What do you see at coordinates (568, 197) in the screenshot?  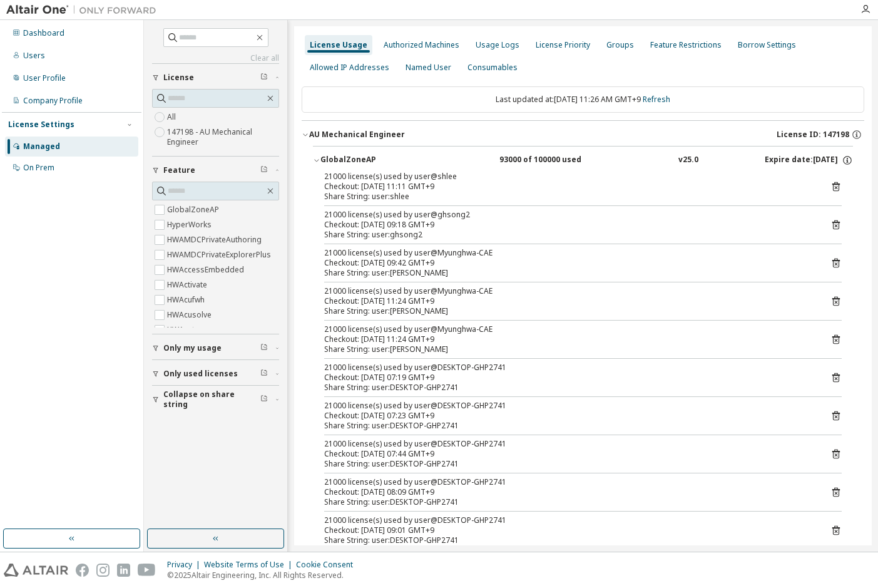 I see `div: Share String: user:shlee` at bounding box center [568, 197].